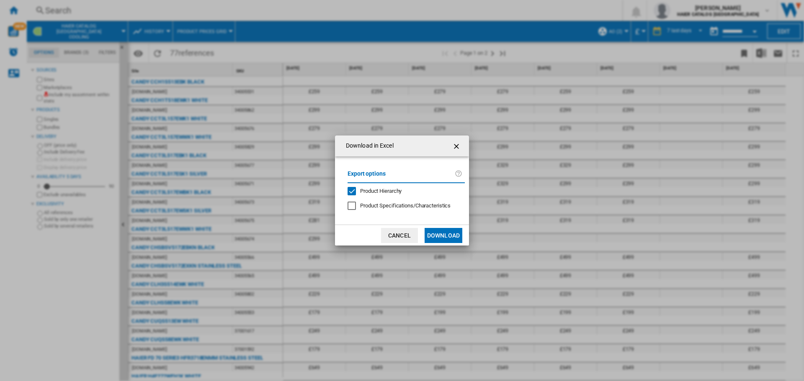 The height and width of the screenshot is (381, 804). I want to click on div: Only applies to Category View, so click(405, 206).